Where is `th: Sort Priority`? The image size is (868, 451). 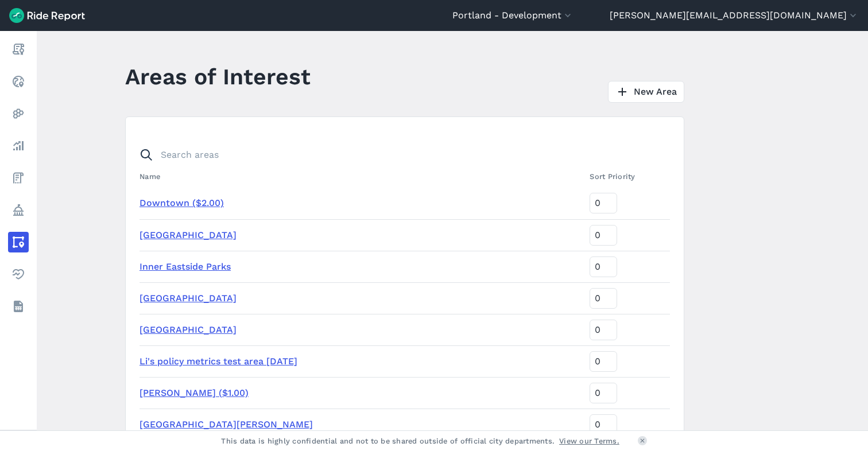
th: Sort Priority is located at coordinates (627, 176).